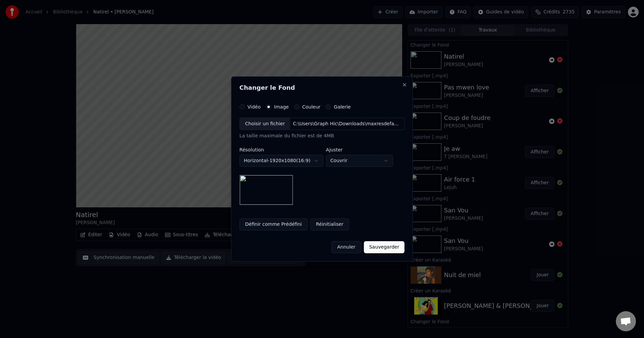 This screenshot has width=644, height=338. What do you see at coordinates (254, 107) in the screenshot?
I see `label: Vidéo` at bounding box center [254, 107].